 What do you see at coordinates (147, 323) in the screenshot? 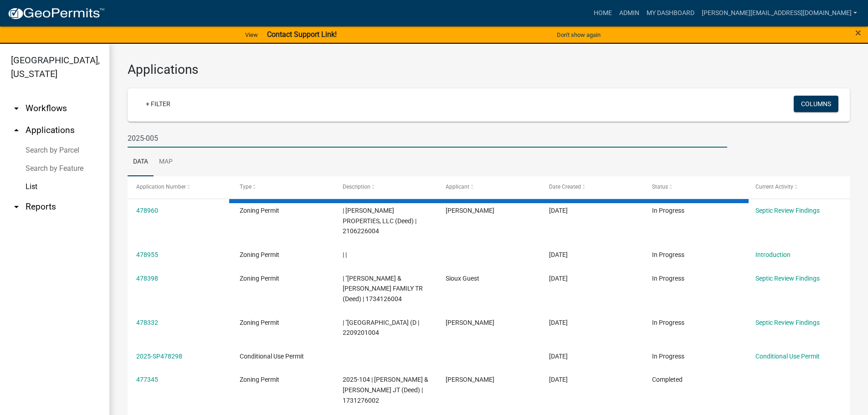
I see `a: 478332` at bounding box center [147, 323].